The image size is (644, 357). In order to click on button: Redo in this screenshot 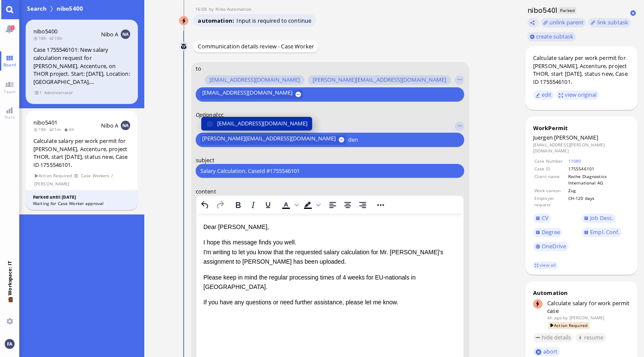, I will do `click(220, 205)`.